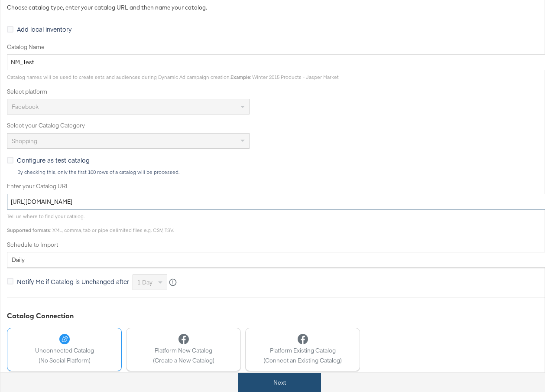 This screenshot has height=392, width=545. I want to click on span: Catalog names will be used to create sets and audiences during Dynamic Ad campaign creation. : Wi..., so click(173, 77).